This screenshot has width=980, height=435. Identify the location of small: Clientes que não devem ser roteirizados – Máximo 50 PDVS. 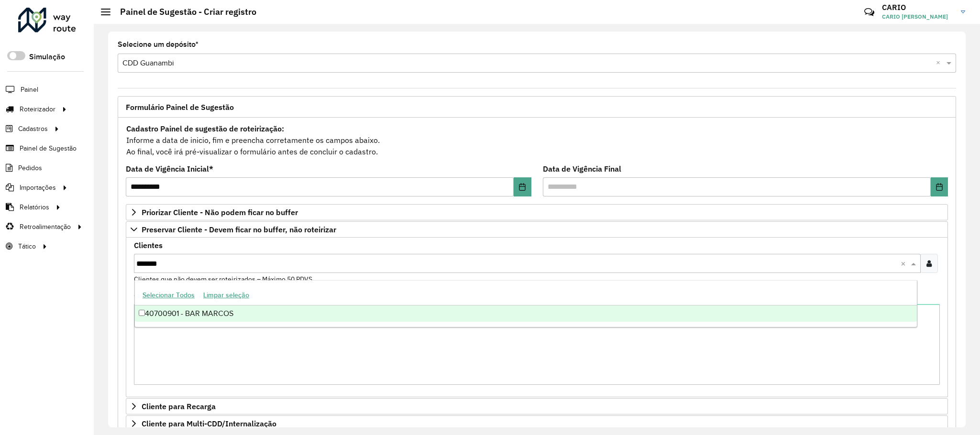
(223, 279).